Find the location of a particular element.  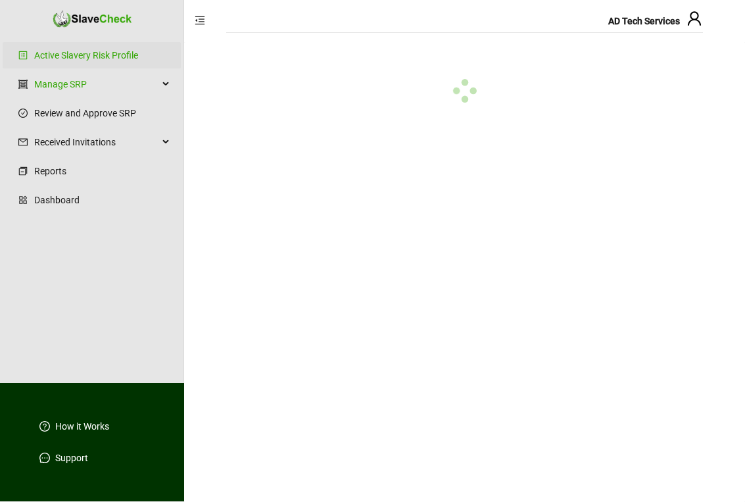

span: Received Invitations is located at coordinates (96, 142).